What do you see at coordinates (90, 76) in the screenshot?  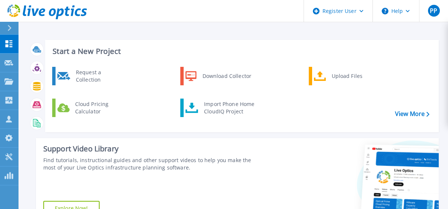 I see `a: Request a Collection` at bounding box center [90, 76].